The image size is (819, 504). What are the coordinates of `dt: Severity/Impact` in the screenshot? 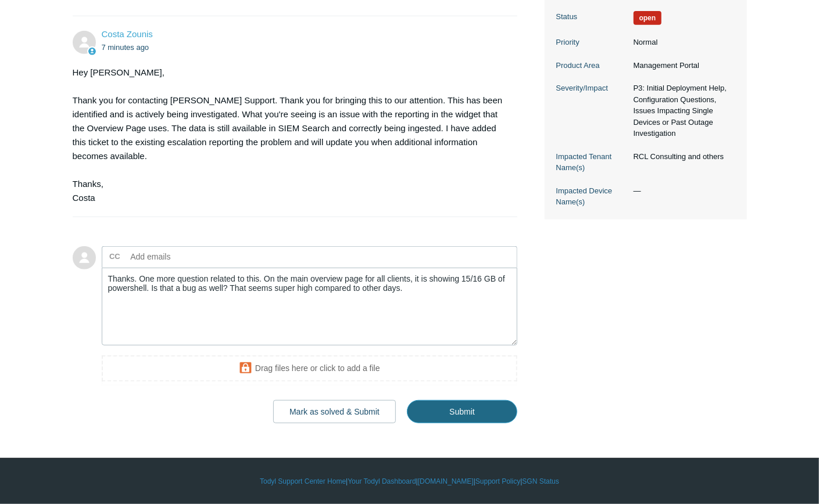 It's located at (591, 88).